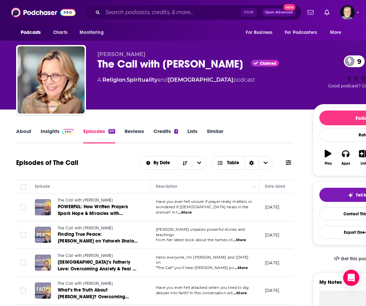  What do you see at coordinates (176, 80) in the screenshot?
I see `div: A podcast` at bounding box center [176, 80].